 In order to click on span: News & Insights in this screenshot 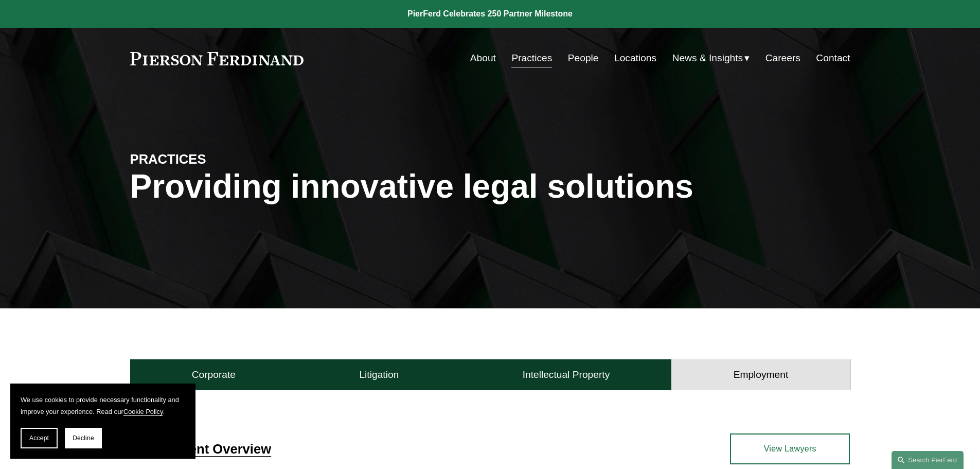, I will do `click(707, 58)`.